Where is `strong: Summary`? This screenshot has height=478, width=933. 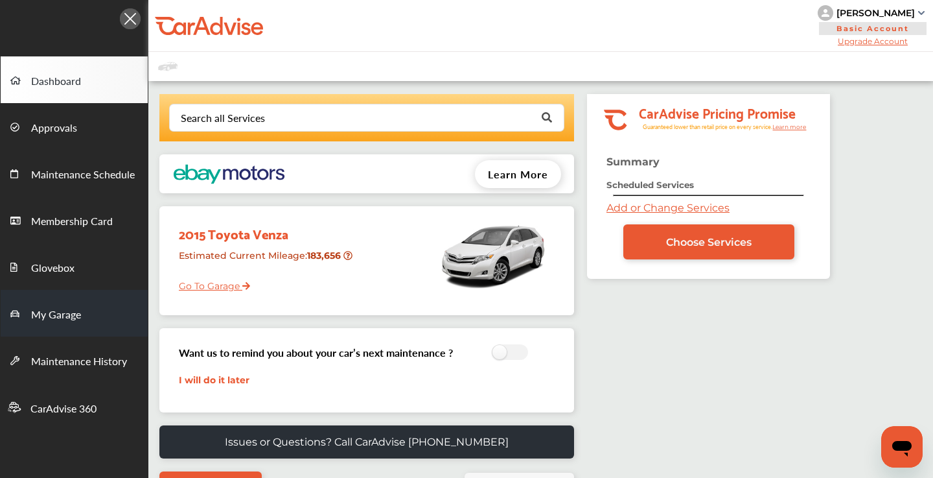 strong: Summary is located at coordinates (633, 161).